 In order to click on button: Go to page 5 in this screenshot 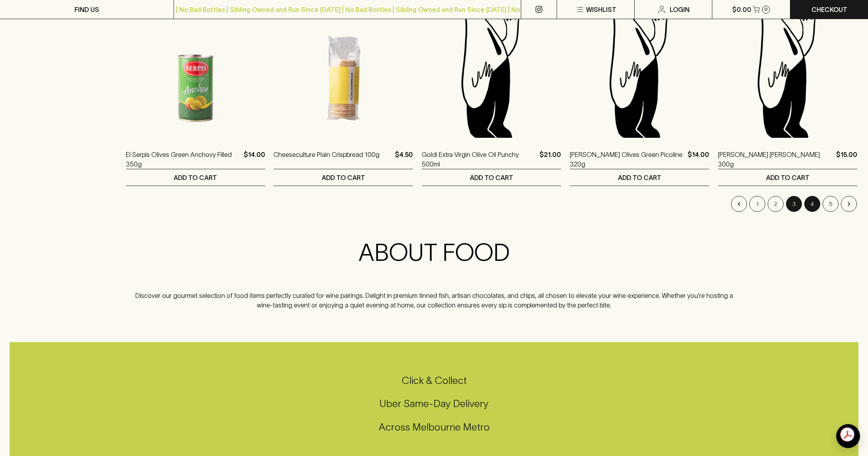, I will do `click(831, 204)`.